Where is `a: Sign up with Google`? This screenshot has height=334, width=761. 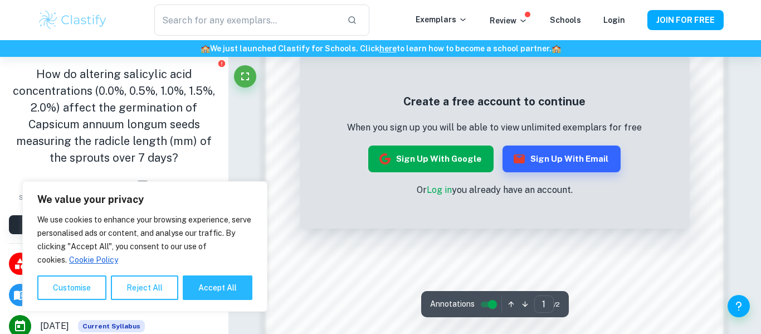
a: Sign up with Google is located at coordinates (431, 159).